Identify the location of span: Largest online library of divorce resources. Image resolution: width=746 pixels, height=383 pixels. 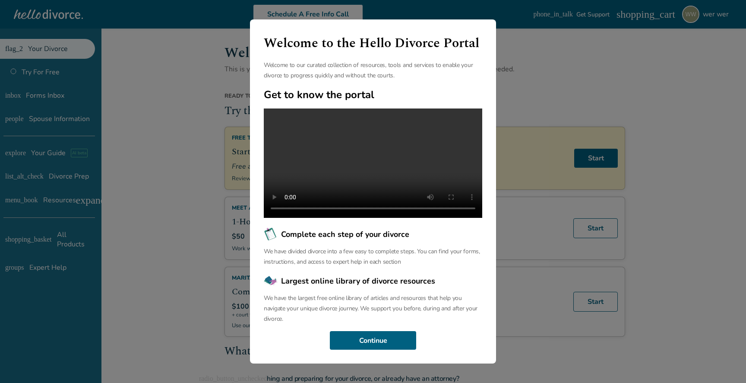
(358, 281).